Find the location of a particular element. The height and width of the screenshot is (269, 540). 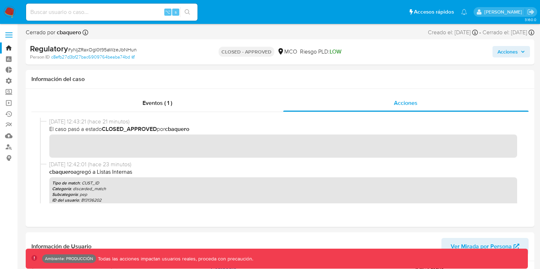

span: Riesgo PLD: is located at coordinates (320, 52).